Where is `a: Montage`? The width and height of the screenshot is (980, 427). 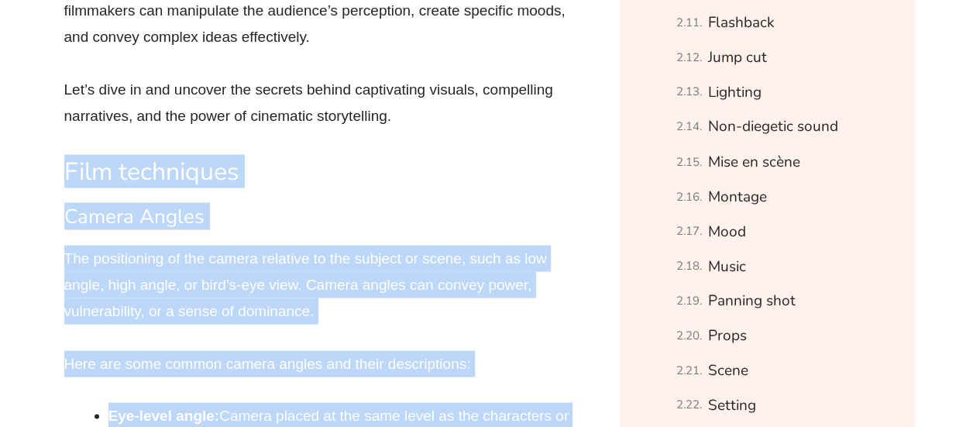 a: Montage is located at coordinates (738, 196).